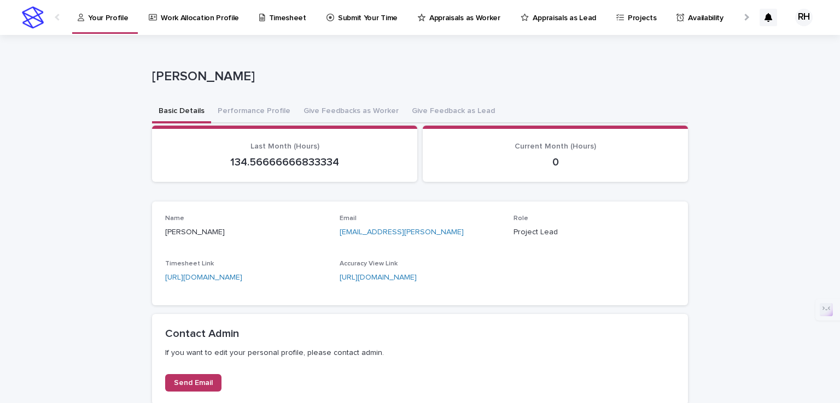 The image size is (840, 403). Describe the element at coordinates (254, 112) in the screenshot. I see `button: Performance Profile` at that location.